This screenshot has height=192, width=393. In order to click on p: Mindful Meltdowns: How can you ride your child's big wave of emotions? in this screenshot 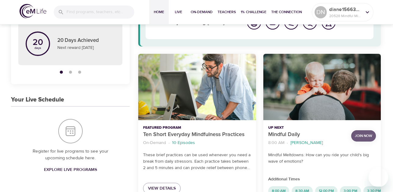, I will do `click(322, 158)`.